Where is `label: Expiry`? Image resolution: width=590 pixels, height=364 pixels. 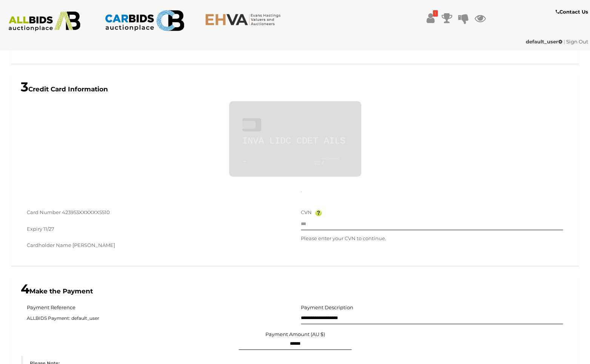
label: Expiry is located at coordinates (34, 229).